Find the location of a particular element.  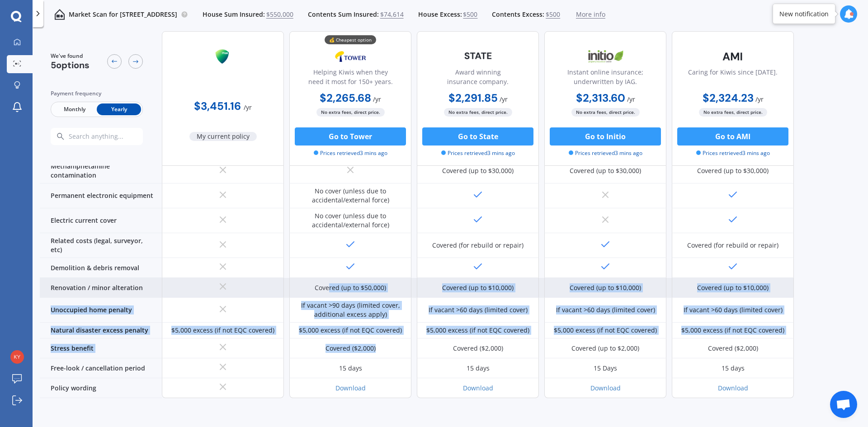

span: We've found is located at coordinates (70, 56).